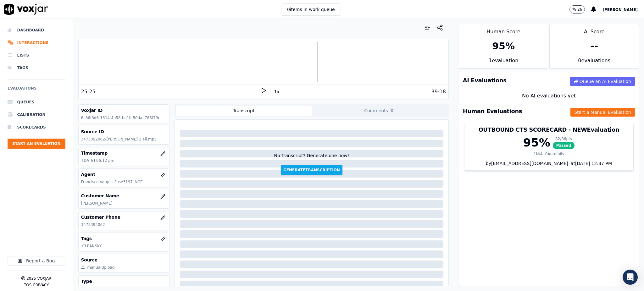  I want to click on h3: Agent, so click(124, 174).